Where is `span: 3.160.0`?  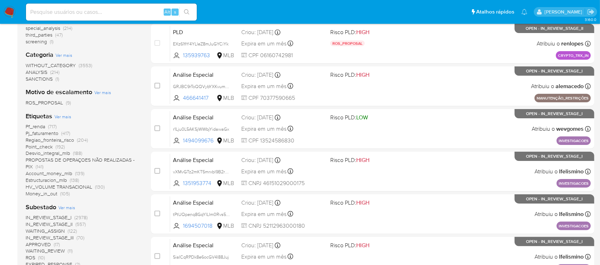
span: 3.160.0 is located at coordinates (590, 20).